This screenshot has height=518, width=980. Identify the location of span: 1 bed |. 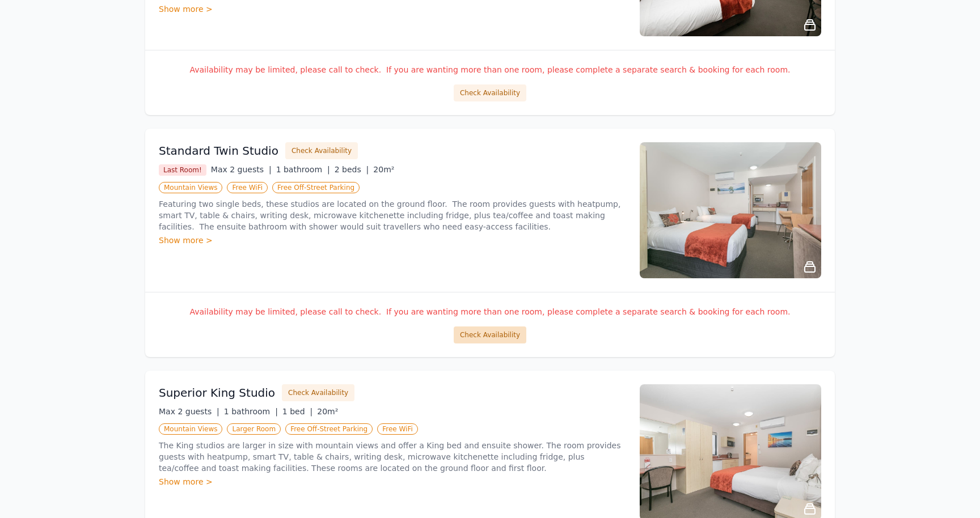
(298, 412).